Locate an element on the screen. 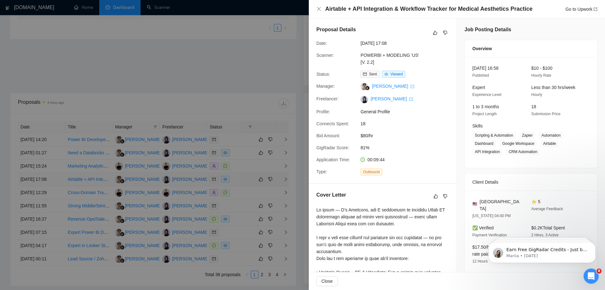 The width and height of the screenshot is (605, 290). span: Dashboard is located at coordinates (484, 143).